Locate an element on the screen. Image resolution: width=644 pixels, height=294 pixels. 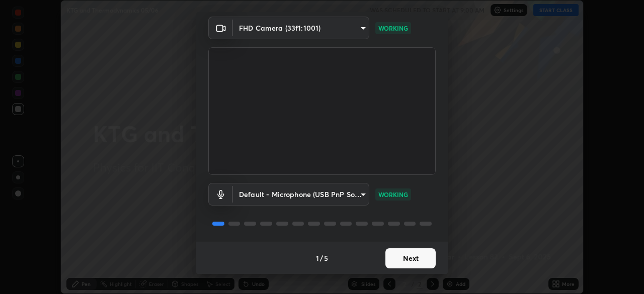
h4: 1 is located at coordinates (317, 258).